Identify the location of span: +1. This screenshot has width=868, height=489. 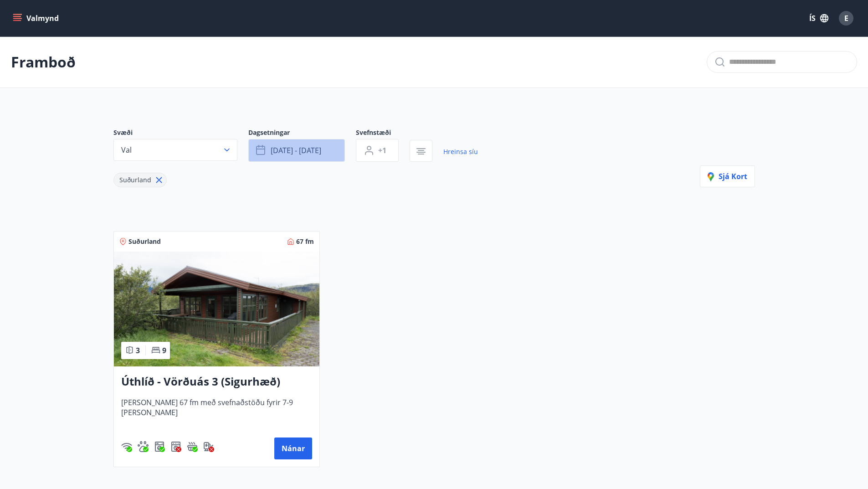
(383, 151).